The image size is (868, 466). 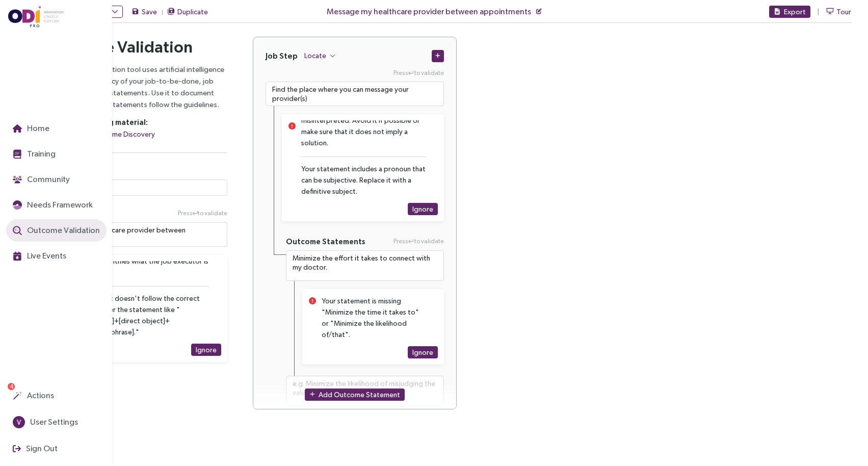 What do you see at coordinates (373, 317) in the screenshot?
I see `div: Your statement is missing "Minimize the time it takes to" or "Minimize the likelihood of/that".` at bounding box center [373, 317].